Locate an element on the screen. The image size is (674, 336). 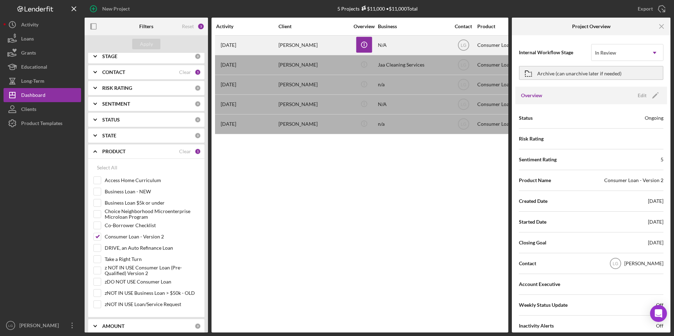
span: Risk Rating is located at coordinates (531, 139).